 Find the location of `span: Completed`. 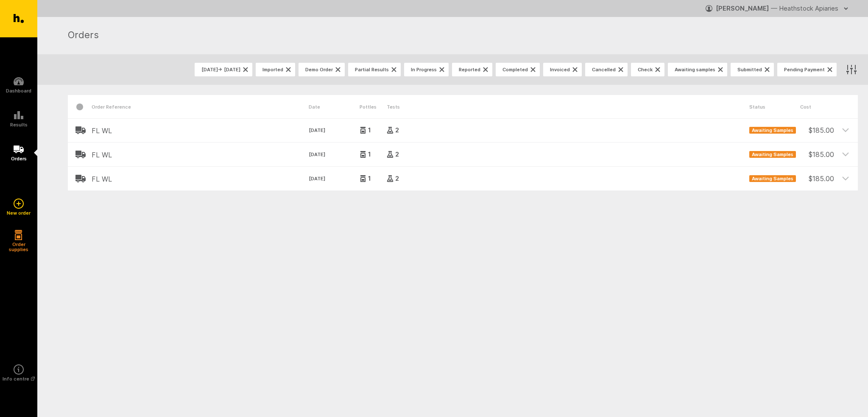

span: Completed is located at coordinates (515, 70).